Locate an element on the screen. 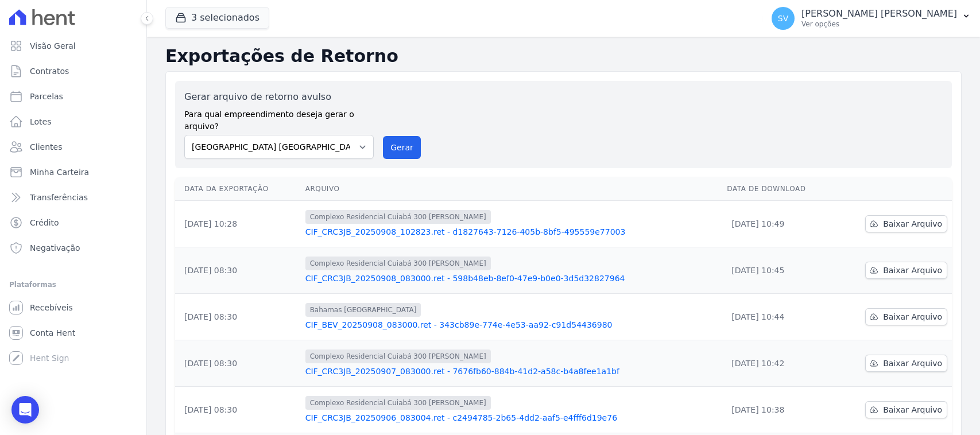 The height and width of the screenshot is (435, 980). a: Conta Hent is located at coordinates (73, 333).